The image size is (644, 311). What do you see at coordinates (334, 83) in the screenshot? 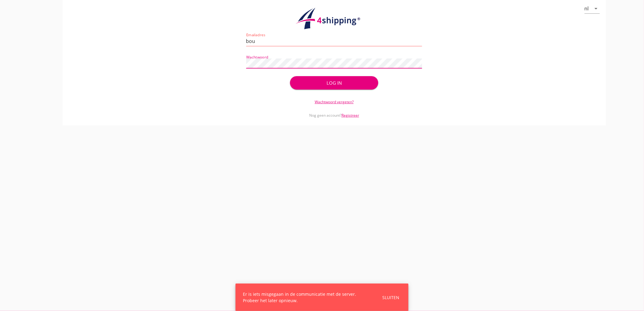
I see `div: Log in` at bounding box center [334, 83].